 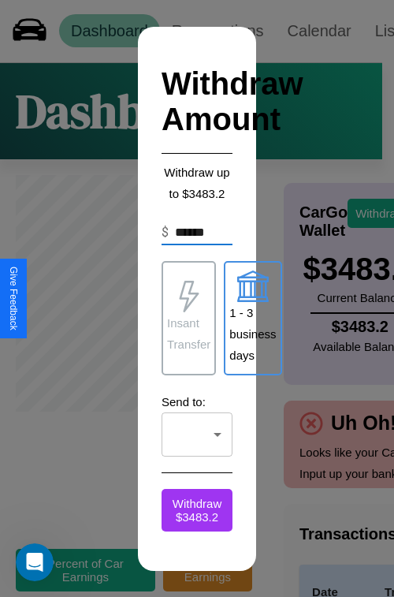 What do you see at coordinates (197, 510) in the screenshot?
I see `button: Withdraw $3483.2` at bounding box center [197, 510].